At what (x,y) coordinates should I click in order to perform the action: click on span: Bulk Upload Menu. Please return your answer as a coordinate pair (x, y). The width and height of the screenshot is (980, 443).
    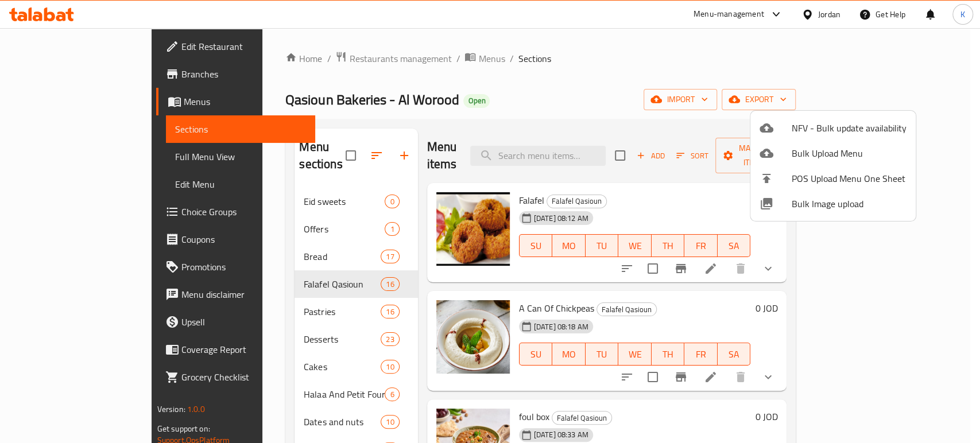
    Looking at the image, I should click on (849, 153).